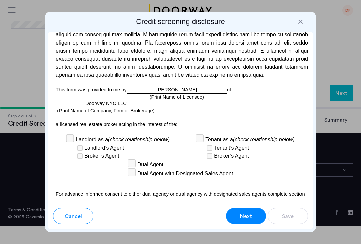 The width and height of the screenshot is (361, 244). I want to click on span: Next, so click(246, 216).